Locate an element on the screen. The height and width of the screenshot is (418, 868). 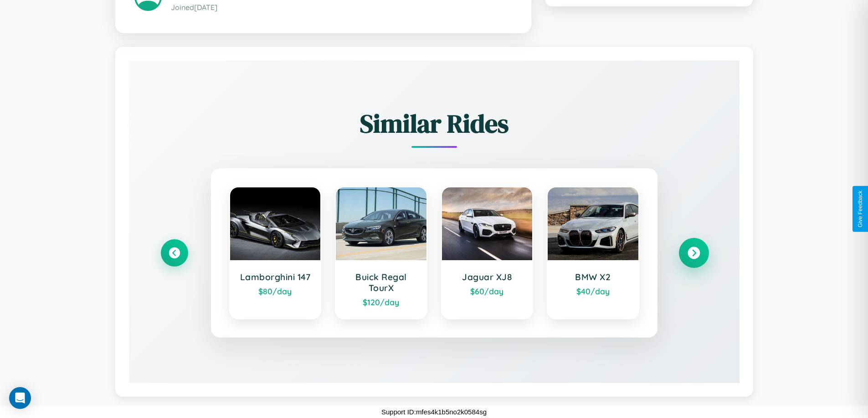
p: Support ID: mfes4k1b5no2k0584sg is located at coordinates (434, 412).